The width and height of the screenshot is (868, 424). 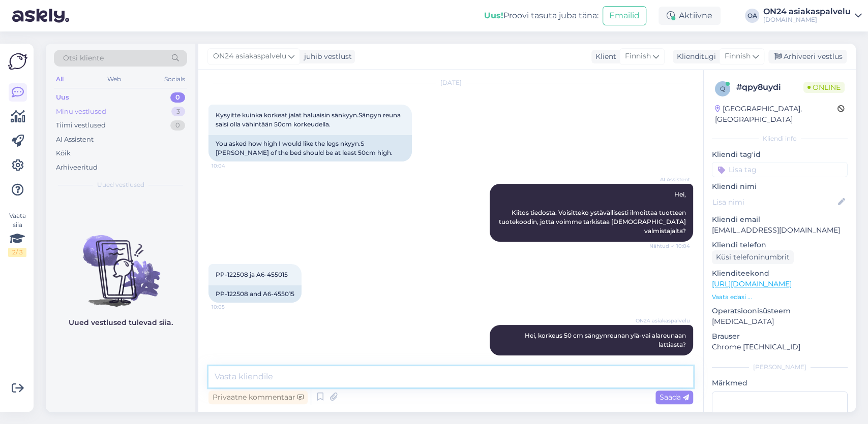 I want to click on span: 10:04, so click(x=230, y=166).